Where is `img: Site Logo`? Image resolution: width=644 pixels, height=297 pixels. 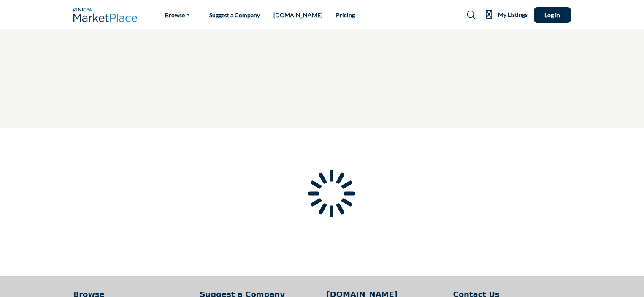
img: Site Logo is located at coordinates (107, 15).